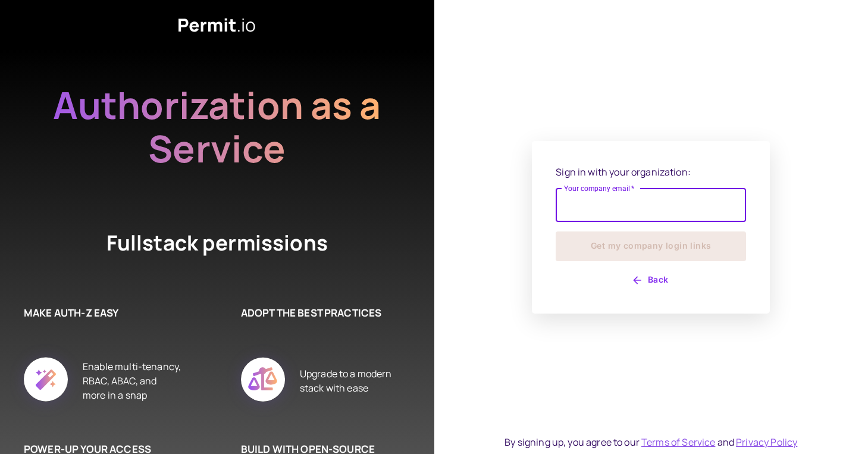  Describe the element at coordinates (767, 442) in the screenshot. I see `a: Privacy Policy` at that location.